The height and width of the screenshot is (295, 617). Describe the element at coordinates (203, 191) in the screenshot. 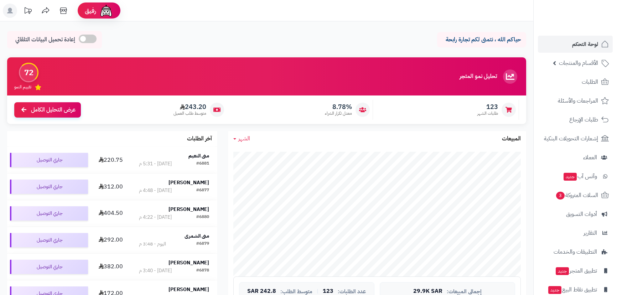

I see `div: #6877` at that location.